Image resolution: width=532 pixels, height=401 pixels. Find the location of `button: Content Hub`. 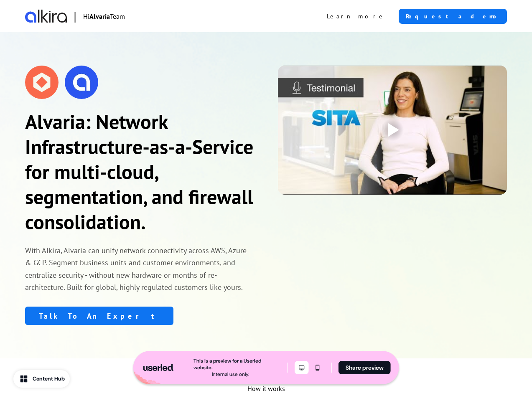

button: Content Hub is located at coordinates (41, 379).